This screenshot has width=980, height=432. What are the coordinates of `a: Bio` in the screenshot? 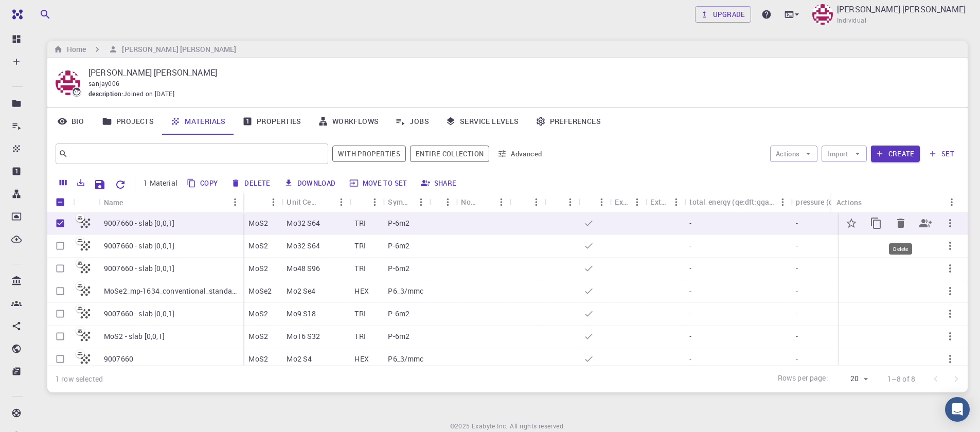 It's located at (71, 121).